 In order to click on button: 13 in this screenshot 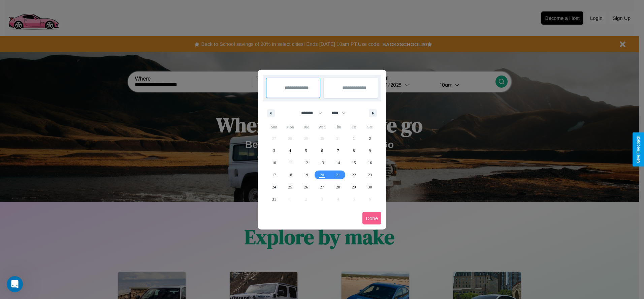, I will do `click(322, 163)`.